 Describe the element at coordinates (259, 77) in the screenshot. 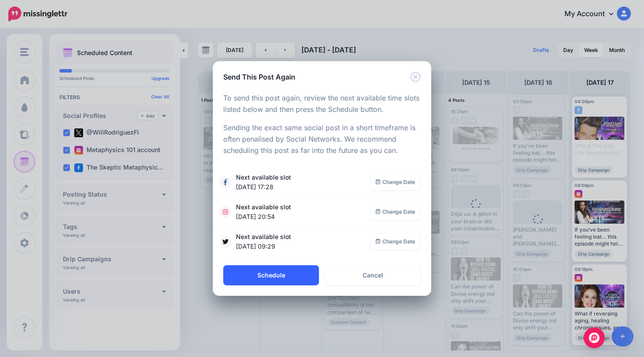

I see `h5: Send This Post Again` at that location.